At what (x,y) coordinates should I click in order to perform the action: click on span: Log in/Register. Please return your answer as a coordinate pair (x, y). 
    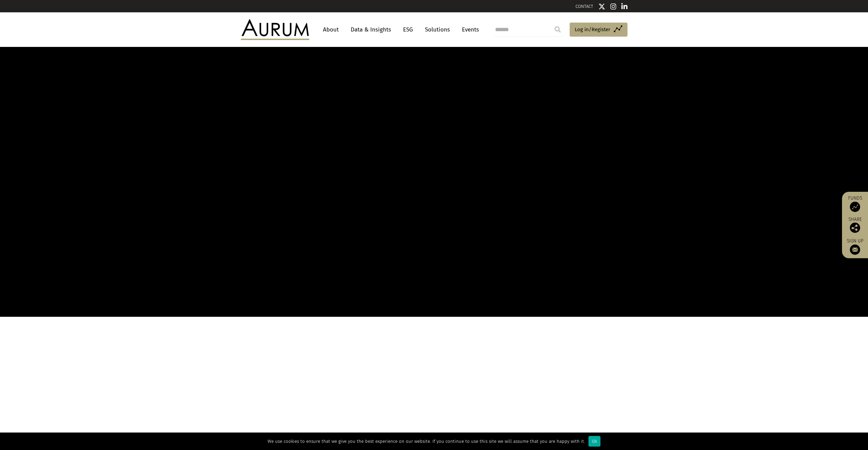
    Looking at the image, I should click on (593, 30).